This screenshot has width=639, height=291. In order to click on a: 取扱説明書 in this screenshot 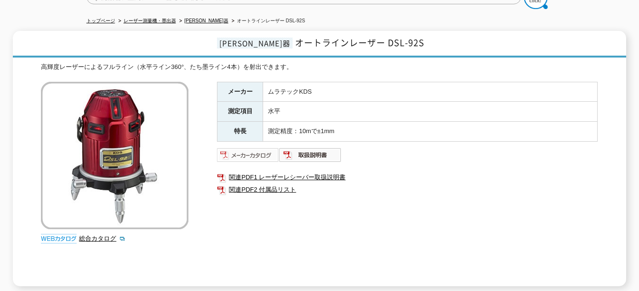, I will do `click(310, 157)`.